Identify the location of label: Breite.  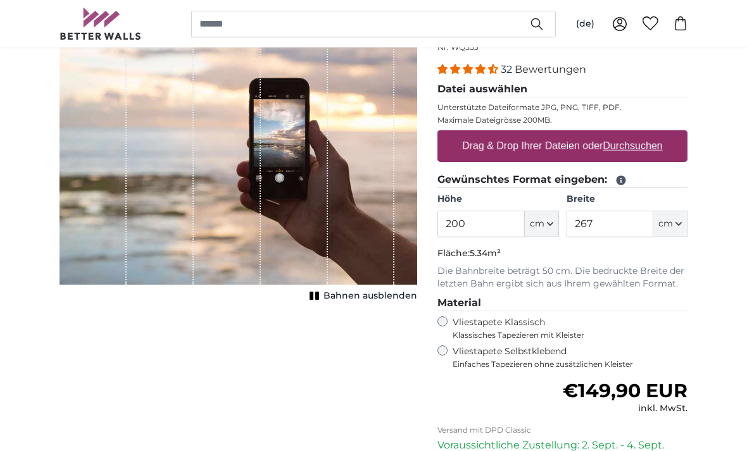
(627, 200).